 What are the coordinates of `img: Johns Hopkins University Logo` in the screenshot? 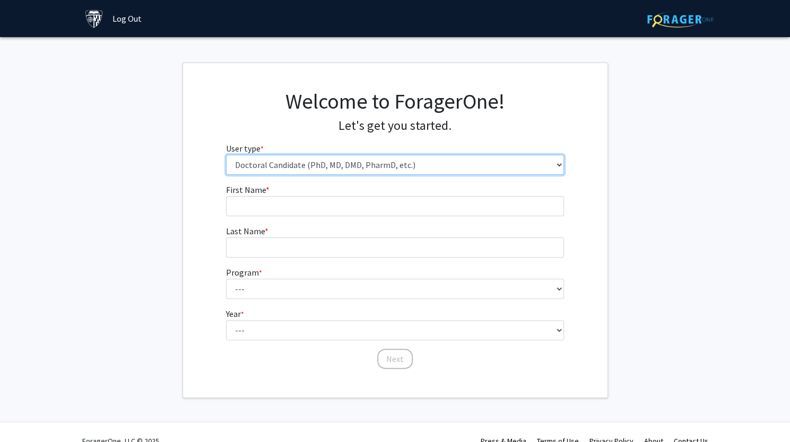 It's located at (94, 19).